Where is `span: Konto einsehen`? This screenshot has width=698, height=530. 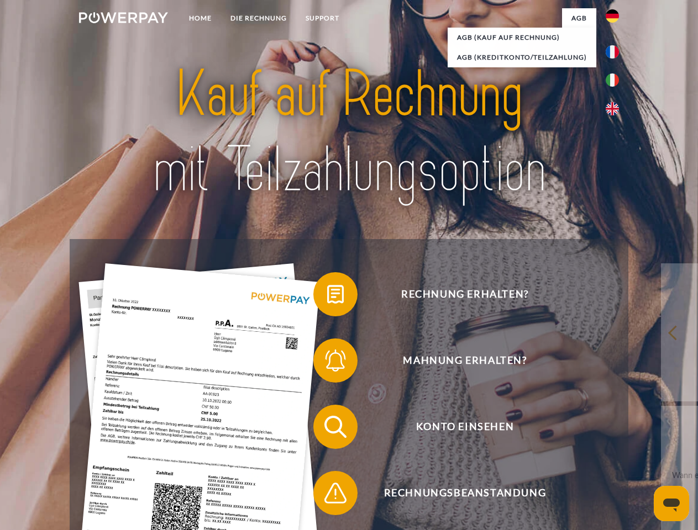
span: Konto einsehen is located at coordinates (465, 427).